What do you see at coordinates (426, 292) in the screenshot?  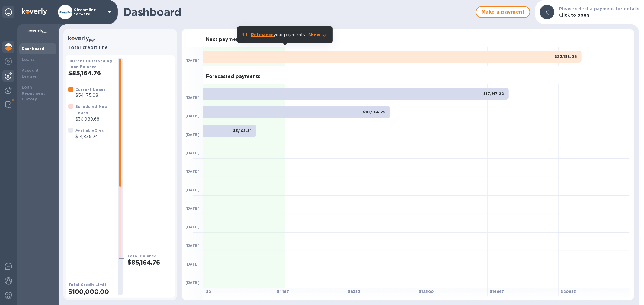 I see `b: $ 12500` at bounding box center [426, 292].